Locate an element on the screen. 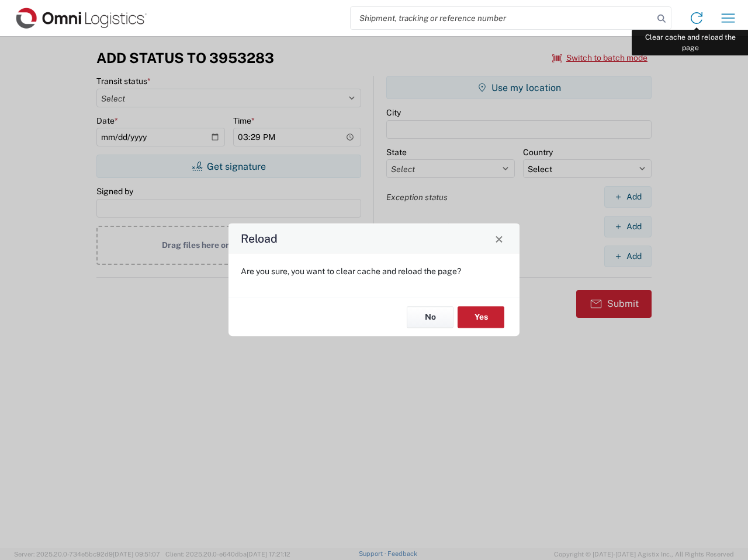 This screenshot has height=560, width=748. button: Yes is located at coordinates (480, 317).